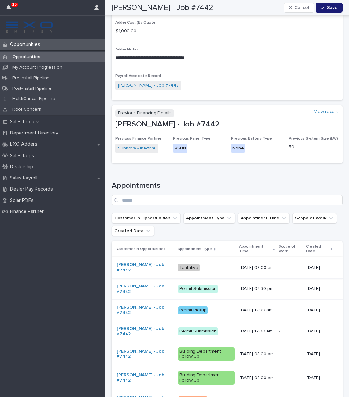  What do you see at coordinates (137, 148) in the screenshot?
I see `a: Sunnova - Inactive` at bounding box center [137, 148].